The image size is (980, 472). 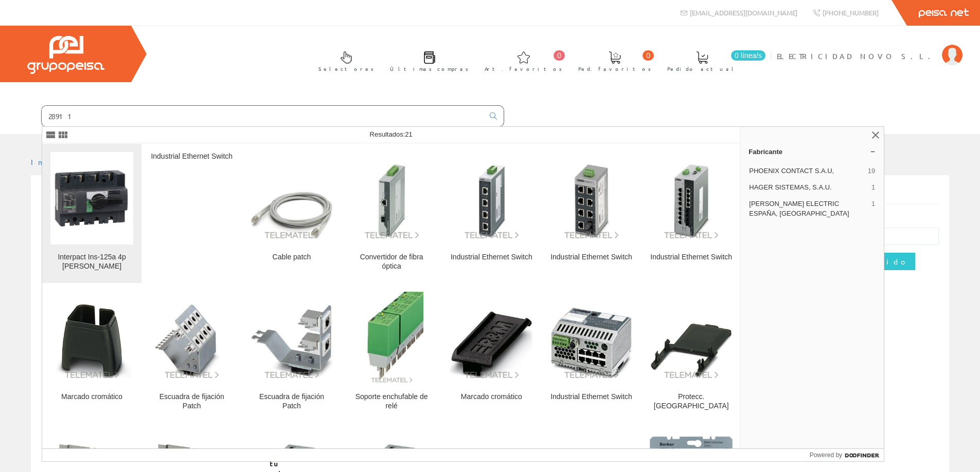 I want to click on span: Powered by, so click(x=826, y=456).